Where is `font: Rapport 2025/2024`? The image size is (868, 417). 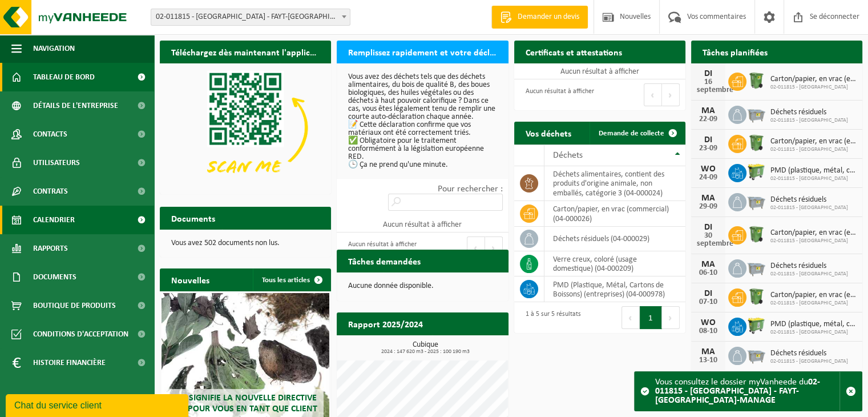
font: Rapport 2025/2024 is located at coordinates (385, 325).